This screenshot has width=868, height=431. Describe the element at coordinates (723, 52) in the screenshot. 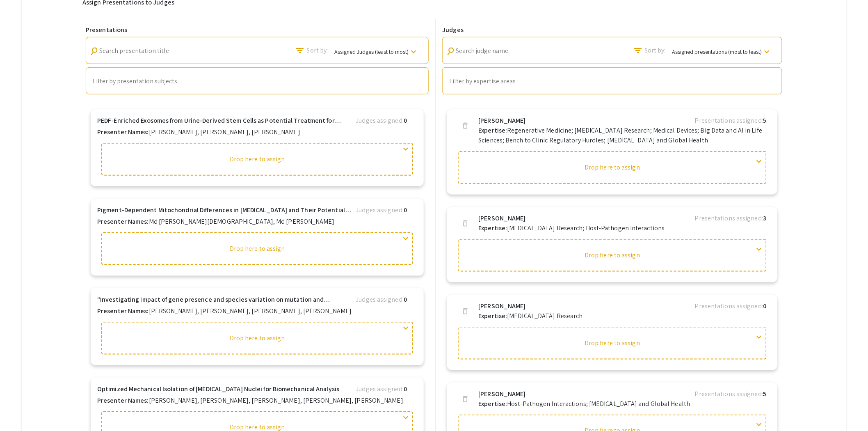

I see `button: Assigned presentations (most to least)` at that location.